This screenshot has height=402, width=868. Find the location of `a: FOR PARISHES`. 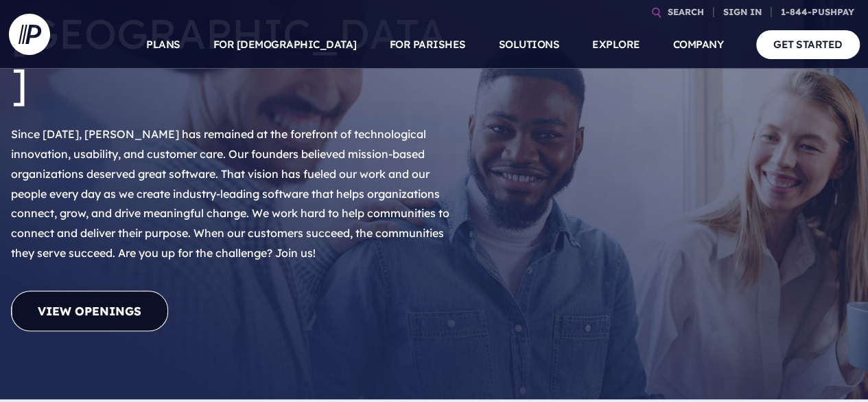

a: FOR PARISHES is located at coordinates (428, 44).